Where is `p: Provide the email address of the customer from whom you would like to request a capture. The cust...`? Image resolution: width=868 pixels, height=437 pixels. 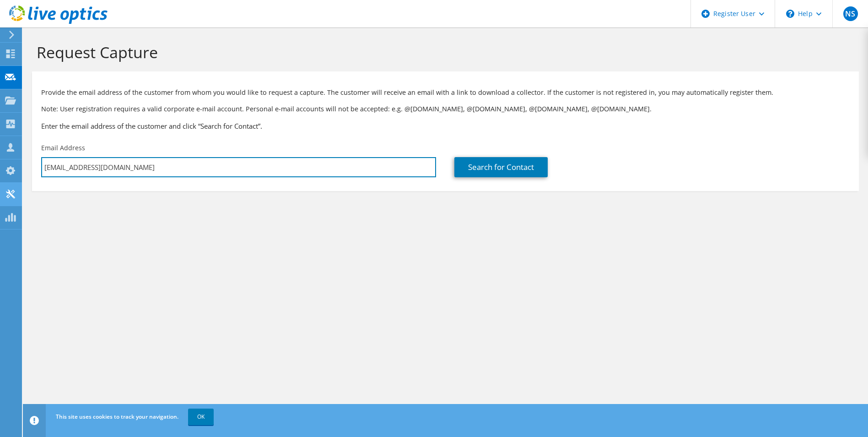 p: Provide the email address of the customer from whom you would like to request a capture. The cust... is located at coordinates (445, 93).